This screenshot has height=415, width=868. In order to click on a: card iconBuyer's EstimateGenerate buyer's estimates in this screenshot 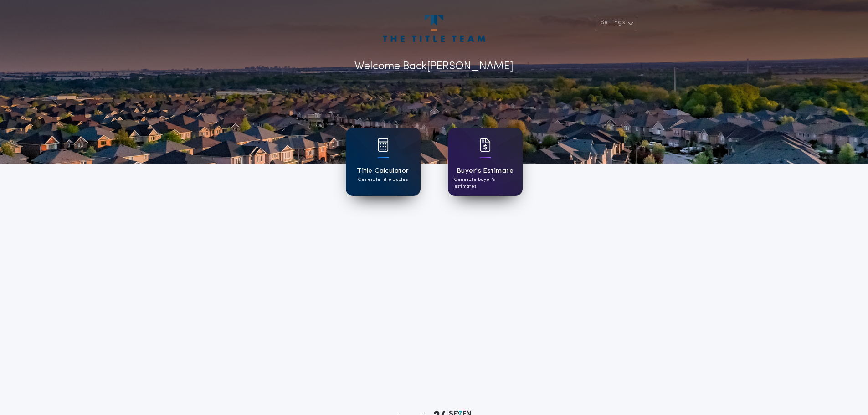, I will do `click(486, 162)`.